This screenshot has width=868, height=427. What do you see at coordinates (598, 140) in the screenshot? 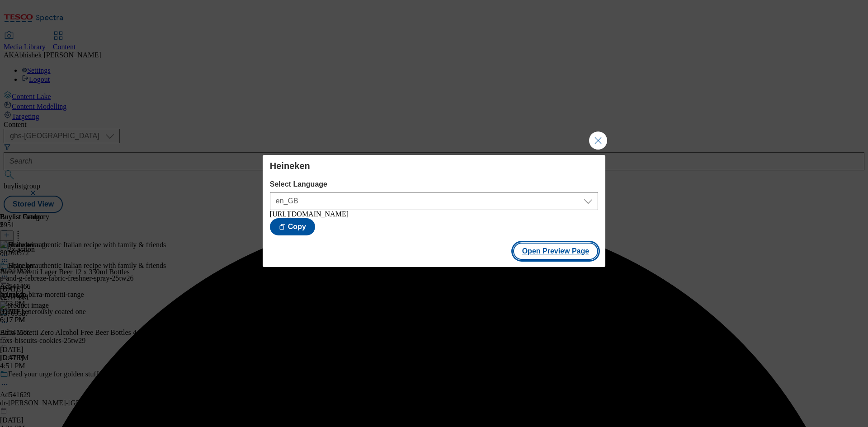
I see `button: Close Modal` at bounding box center [598, 140].